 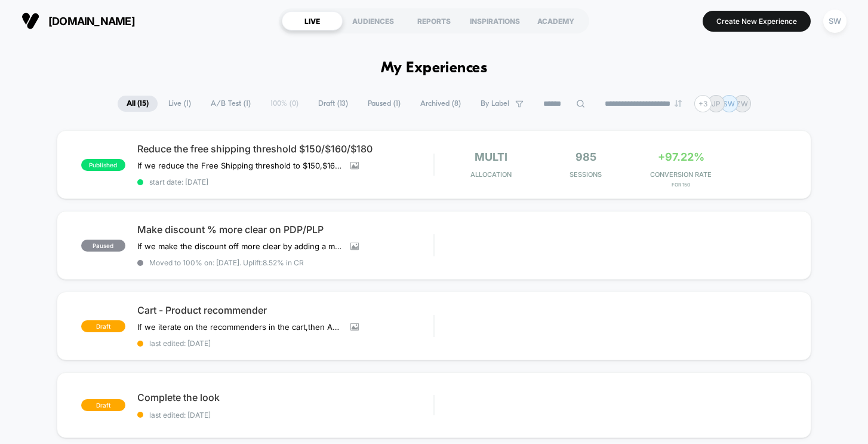 What do you see at coordinates (495, 21) in the screenshot?
I see `div: INSPIRATIONS` at bounding box center [495, 21].